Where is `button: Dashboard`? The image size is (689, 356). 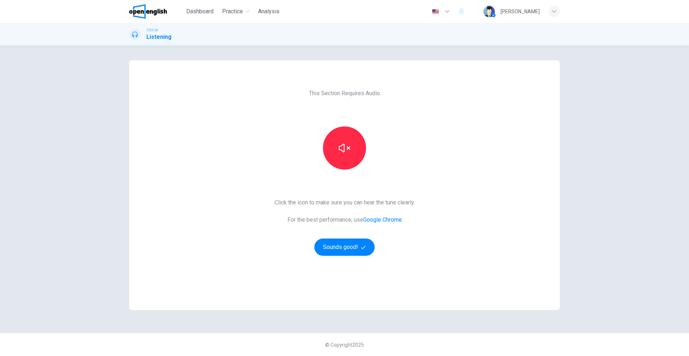
button: Dashboard is located at coordinates (200, 11).